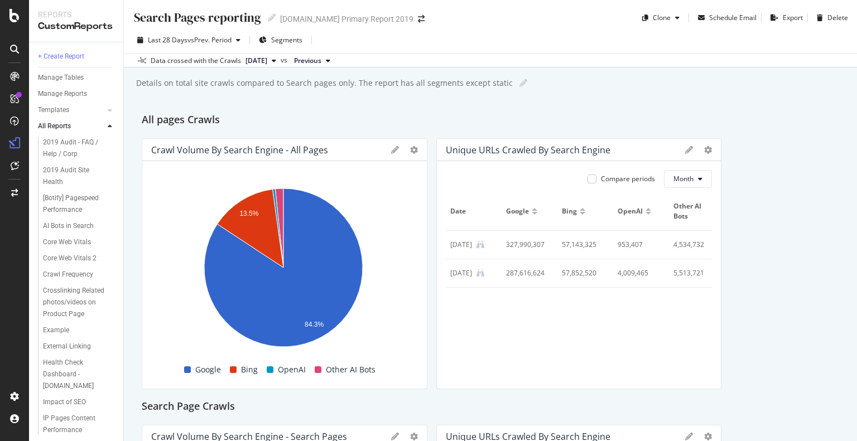 The width and height of the screenshot is (857, 441). What do you see at coordinates (461, 273) in the screenshot?
I see `div: 1 Sep. 2025` at bounding box center [461, 273].